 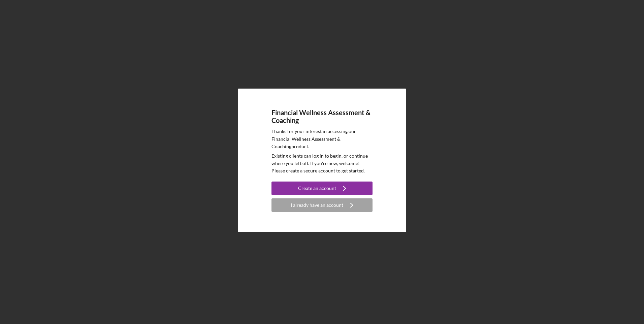 What do you see at coordinates (322, 205) in the screenshot?
I see `button: I already have an account` at bounding box center [322, 205].